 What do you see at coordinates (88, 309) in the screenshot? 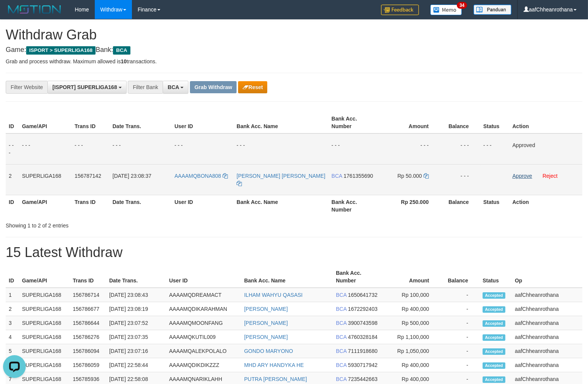
I see `td: 156786677` at bounding box center [88, 309].